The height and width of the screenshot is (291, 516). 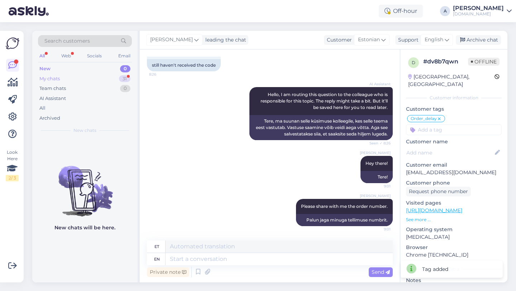 I want to click on div: Off-hour, so click(x=401, y=11).